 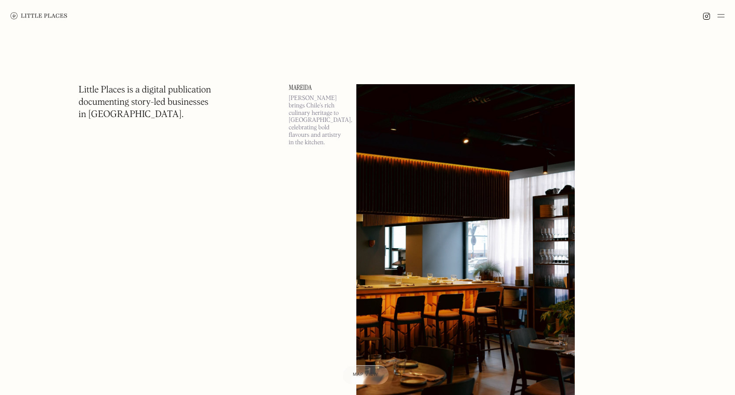 What do you see at coordinates (366, 374) in the screenshot?
I see `a: Map view` at bounding box center [366, 374].